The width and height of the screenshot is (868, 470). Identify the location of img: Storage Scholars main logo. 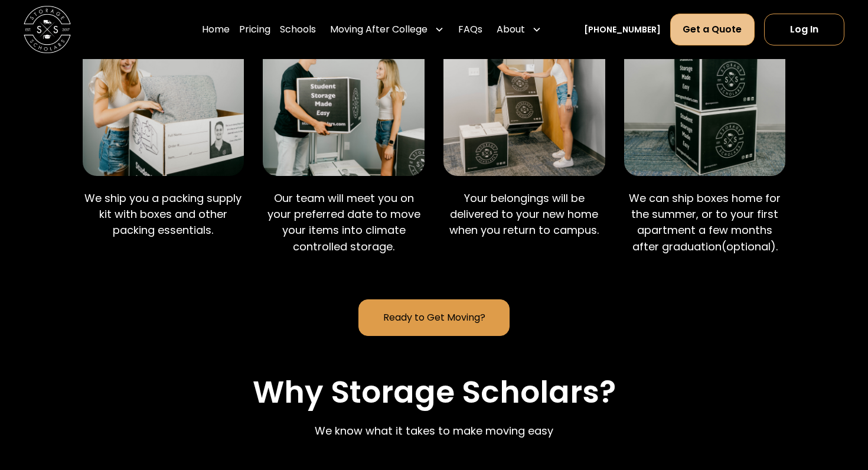
(47, 30).